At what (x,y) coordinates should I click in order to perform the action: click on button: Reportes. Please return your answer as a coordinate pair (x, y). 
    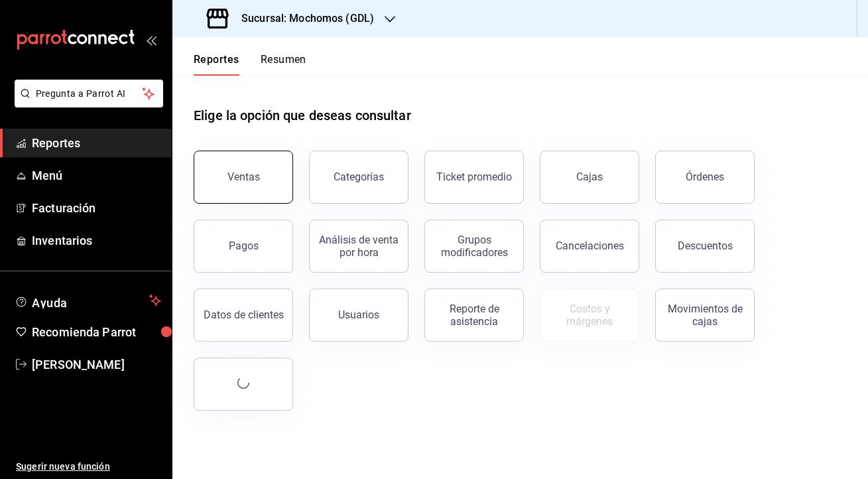
    Looking at the image, I should click on (216, 64).